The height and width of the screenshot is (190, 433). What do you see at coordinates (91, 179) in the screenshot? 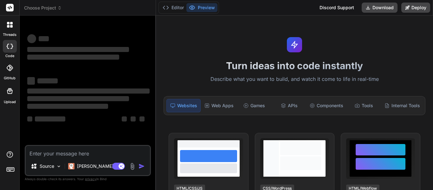
I see `span: privacy` at bounding box center [91, 179].